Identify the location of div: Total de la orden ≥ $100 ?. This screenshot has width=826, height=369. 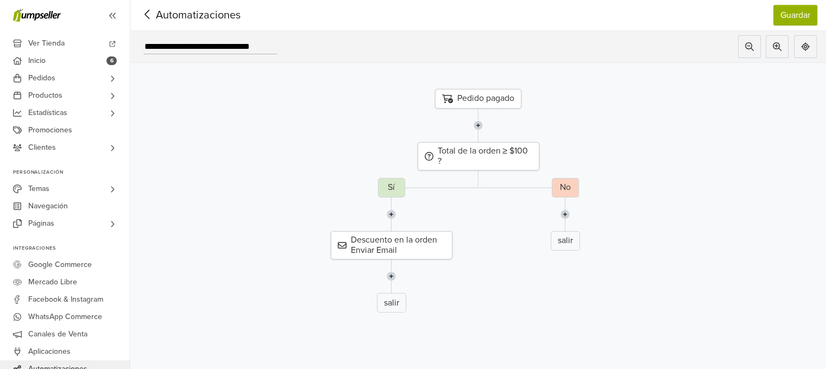
(479, 156).